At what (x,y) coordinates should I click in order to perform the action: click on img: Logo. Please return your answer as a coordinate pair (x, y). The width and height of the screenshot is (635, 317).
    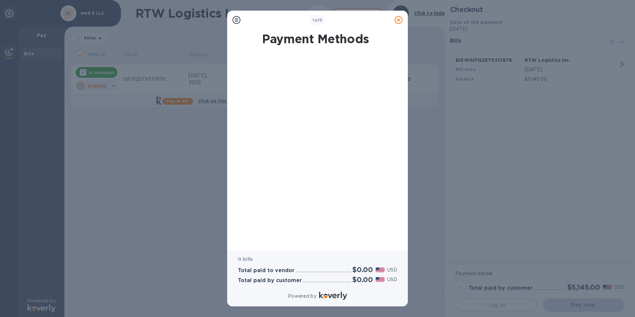
    Looking at the image, I should click on (333, 295).